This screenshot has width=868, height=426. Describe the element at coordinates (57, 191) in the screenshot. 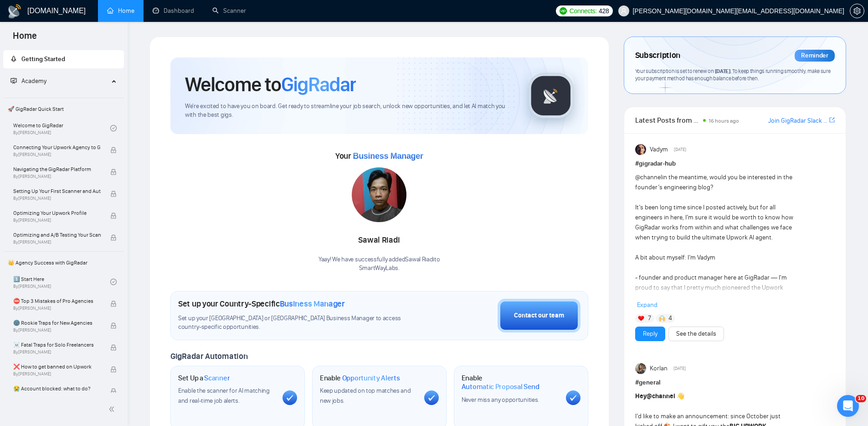

I see `span: Setting Up Your First Scanner and Auto-Bidder` at that location.